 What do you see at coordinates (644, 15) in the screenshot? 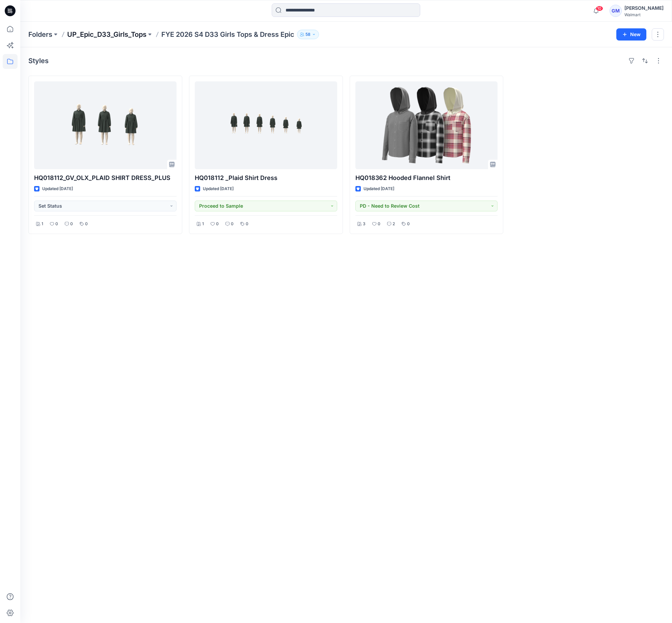
I see `div: Walmart` at bounding box center [644, 15].